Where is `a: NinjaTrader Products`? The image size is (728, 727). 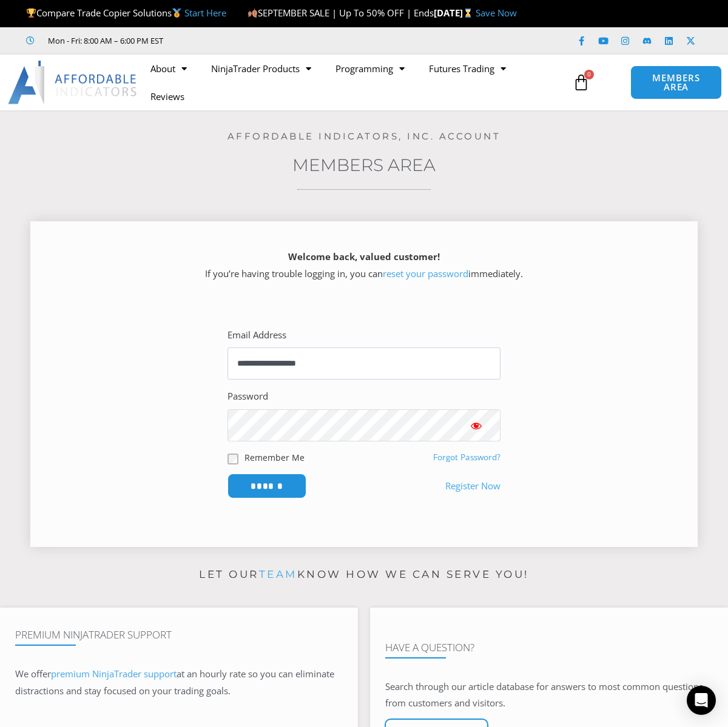
a: NinjaTrader Products is located at coordinates (261, 68).